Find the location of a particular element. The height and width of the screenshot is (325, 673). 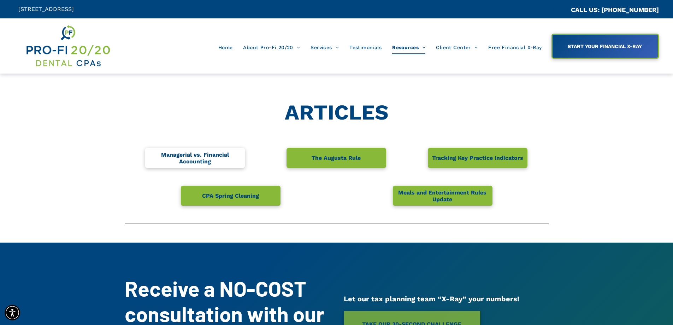

a: Testimonials is located at coordinates (365, 47).